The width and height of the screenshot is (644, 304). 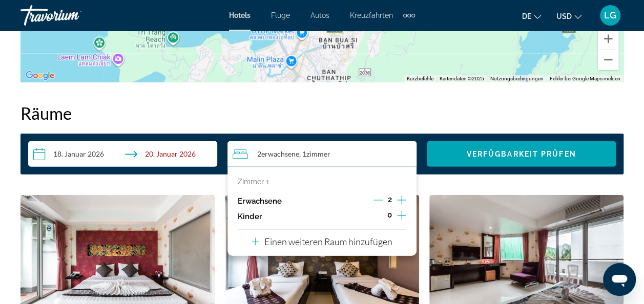 What do you see at coordinates (72, 16) in the screenshot?
I see `a: Travorium` at bounding box center [72, 16].